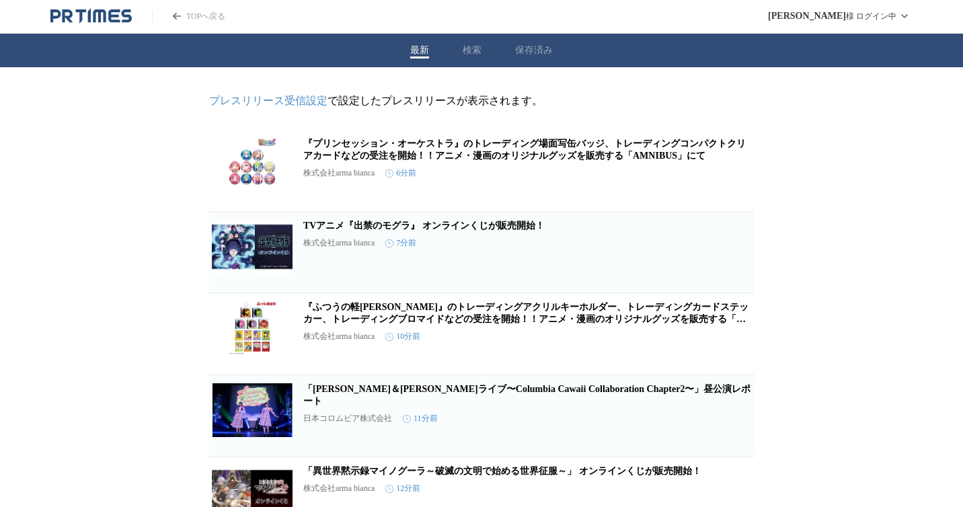 Image resolution: width=963 pixels, height=507 pixels. What do you see at coordinates (268, 100) in the screenshot?
I see `a: プレスリリース受信設定` at bounding box center [268, 100].